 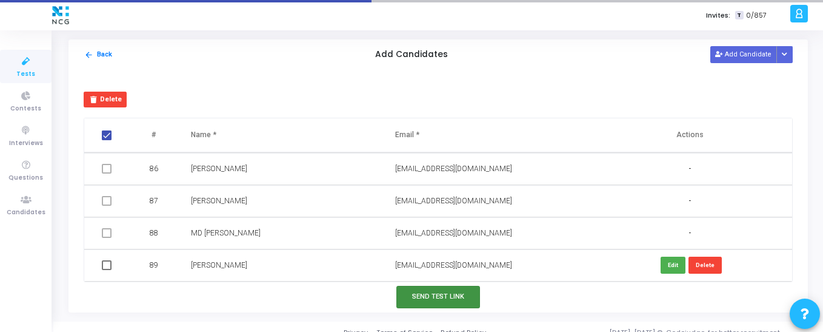 What do you see at coordinates (690, 135) in the screenshot?
I see `th: Actions` at bounding box center [690, 135].